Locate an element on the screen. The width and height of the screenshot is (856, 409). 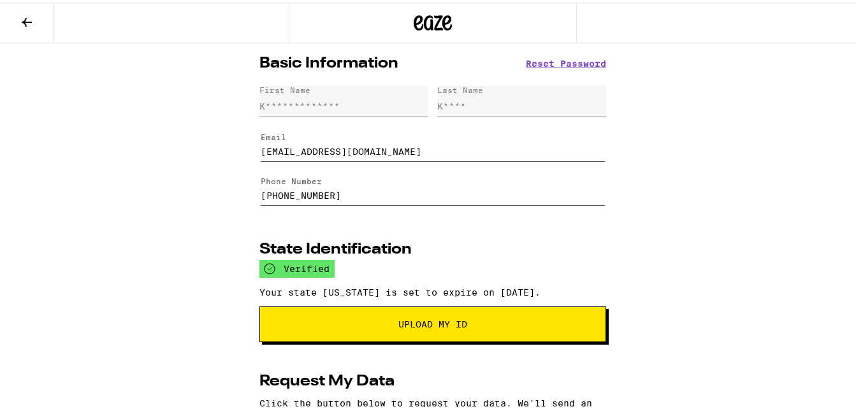
button: Upload My ID is located at coordinates (433, 322).